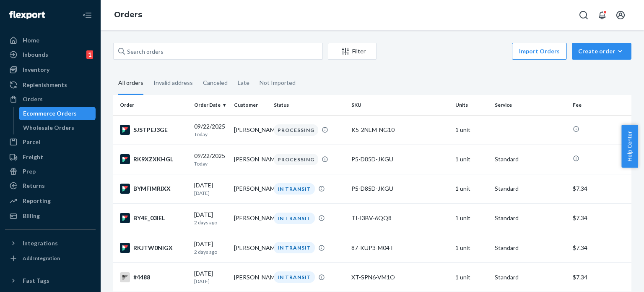 The width and height of the screenshot is (644, 292). I want to click on img: Flexport logo, so click(27, 15).